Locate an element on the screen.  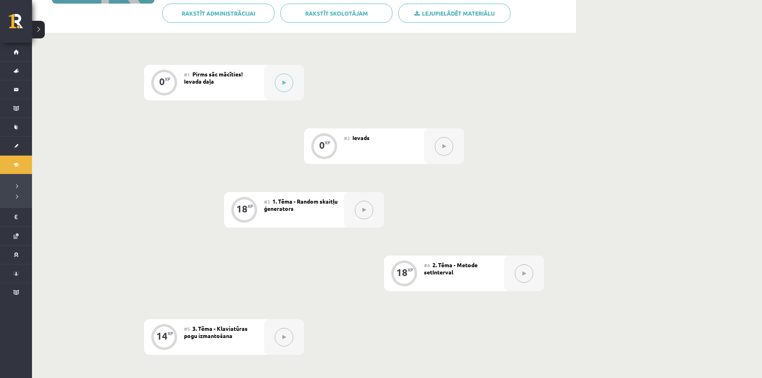
span: #3 is located at coordinates (267, 201).